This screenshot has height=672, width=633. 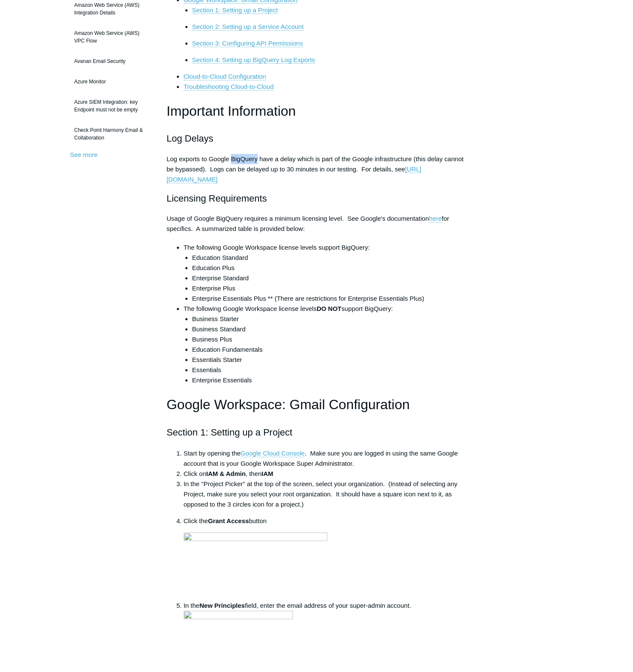 What do you see at coordinates (226, 474) in the screenshot?
I see `strong: IAM & Admin` at bounding box center [226, 474].